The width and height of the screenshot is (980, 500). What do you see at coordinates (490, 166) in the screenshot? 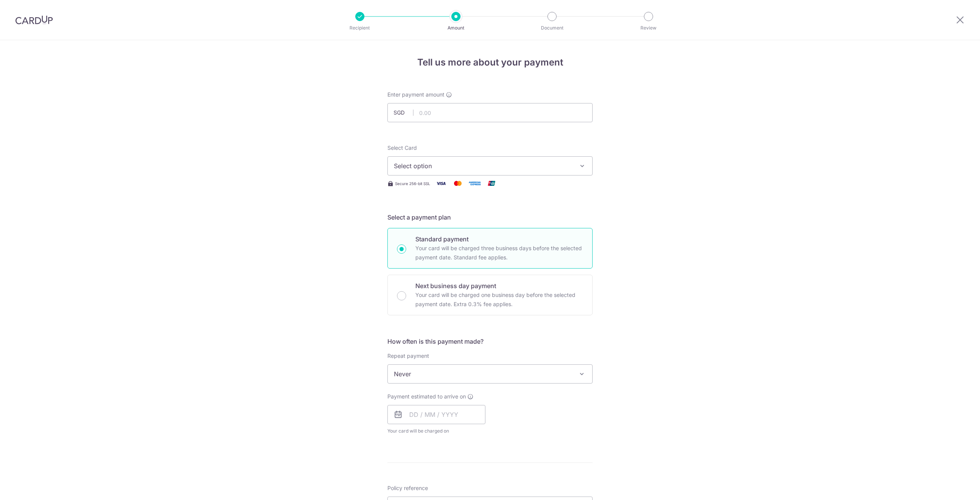
I see `button: Select option` at bounding box center [490, 166].